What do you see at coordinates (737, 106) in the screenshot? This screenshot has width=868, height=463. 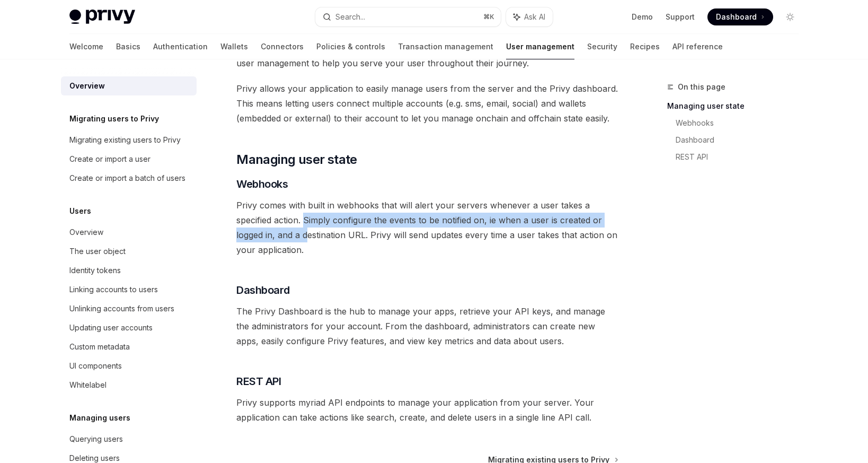 I see `a: Managing user state` at bounding box center [737, 106].